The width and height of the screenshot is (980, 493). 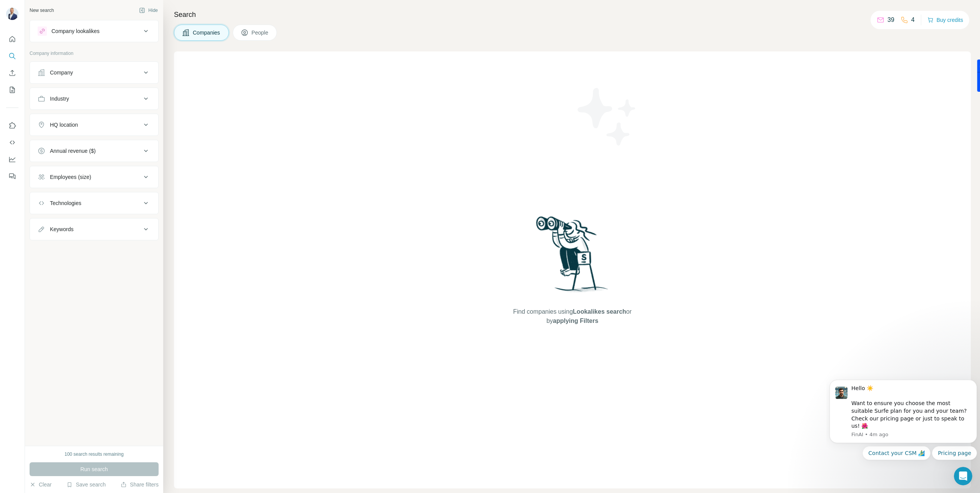 What do you see at coordinates (85, 45) in the screenshot?
I see `div: Hello ☀️ Want to ensure you choose the most suitable Surfe plan for you and your team? Check our ...` at bounding box center [85, 45].